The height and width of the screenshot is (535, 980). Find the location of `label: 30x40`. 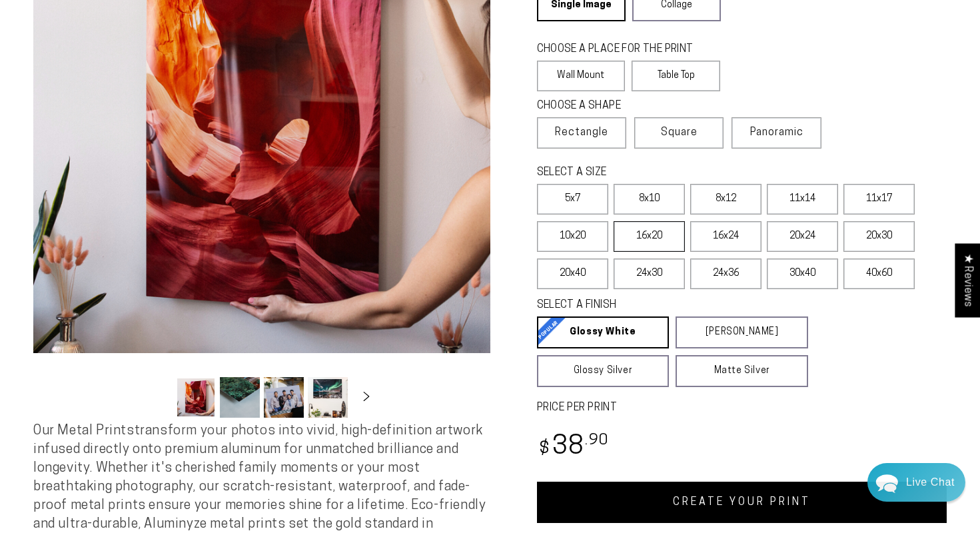

label: 30x40 is located at coordinates (802, 274).